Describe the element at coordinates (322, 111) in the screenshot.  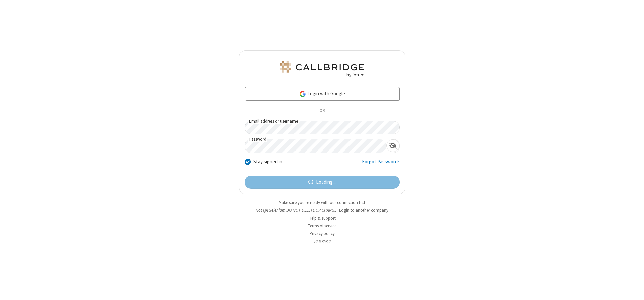
I see `span: OR` at that location.